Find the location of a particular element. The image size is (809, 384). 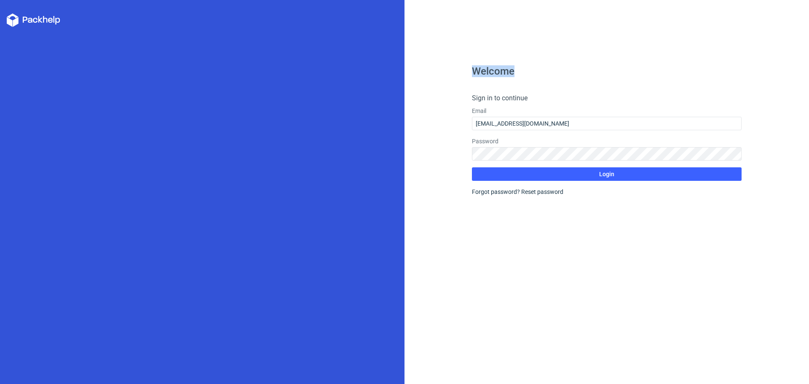

a: Reset password is located at coordinates (542, 192).